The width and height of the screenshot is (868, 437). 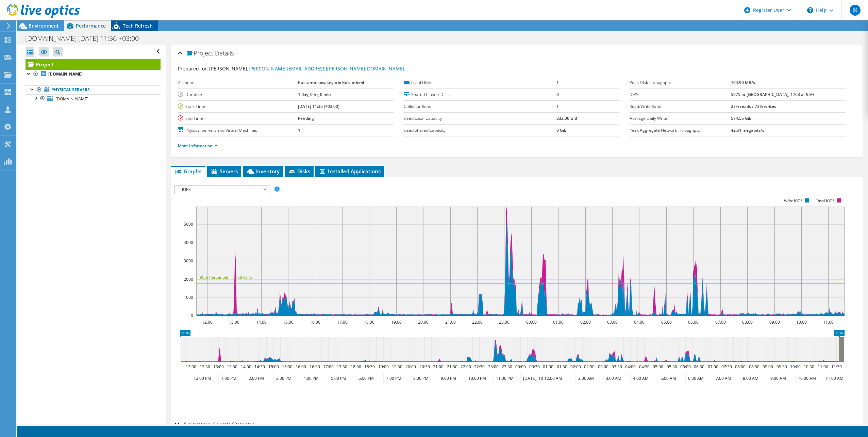 What do you see at coordinates (383, 366) in the screenshot?
I see `text: 19:00` at bounding box center [383, 366].